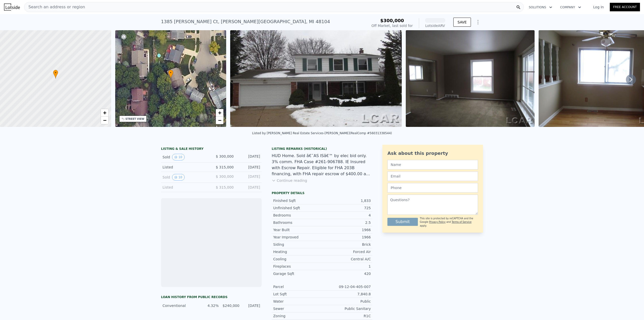 This screenshot has width=644, height=320. What do you see at coordinates (346, 223) in the screenshot?
I see `div: 2.5` at bounding box center [346, 223].